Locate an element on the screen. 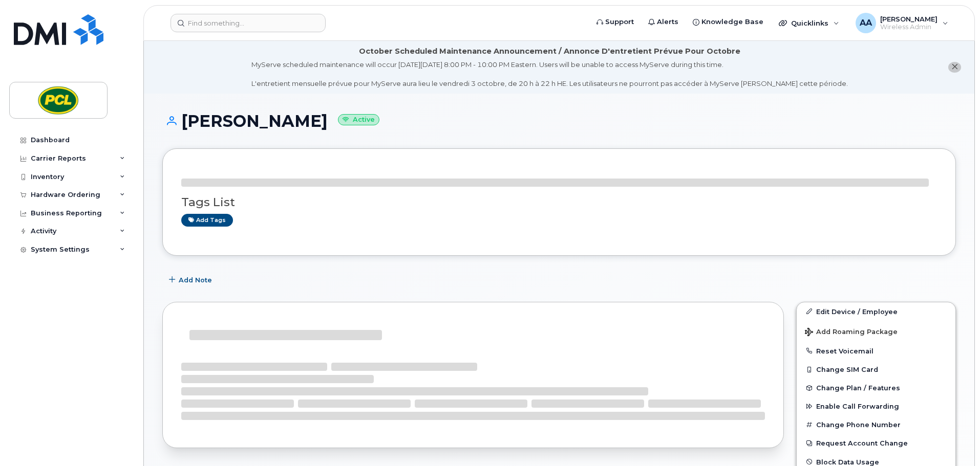 The height and width of the screenshot is (466, 980). a: Add tags is located at coordinates (207, 220).